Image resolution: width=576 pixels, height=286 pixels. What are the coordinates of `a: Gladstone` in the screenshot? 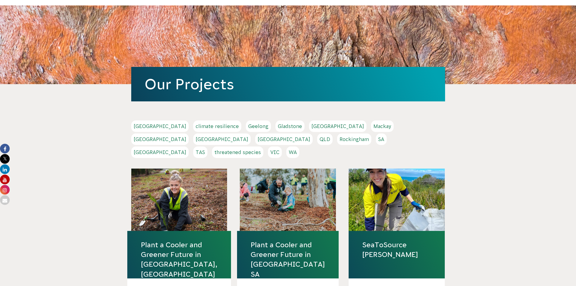 It's located at (290, 126).